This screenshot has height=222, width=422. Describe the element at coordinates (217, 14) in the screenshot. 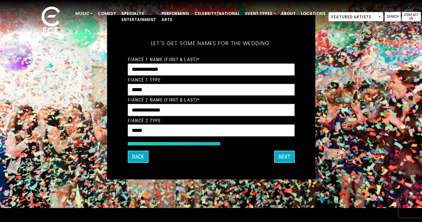

I see `a: Celebrity/National` at that location.